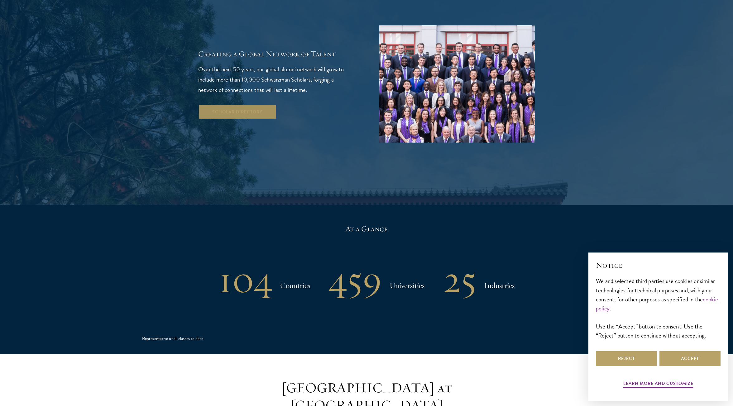 The height and width of the screenshot is (406, 733). Describe the element at coordinates (626, 359) in the screenshot. I see `button: Reject` at that location.